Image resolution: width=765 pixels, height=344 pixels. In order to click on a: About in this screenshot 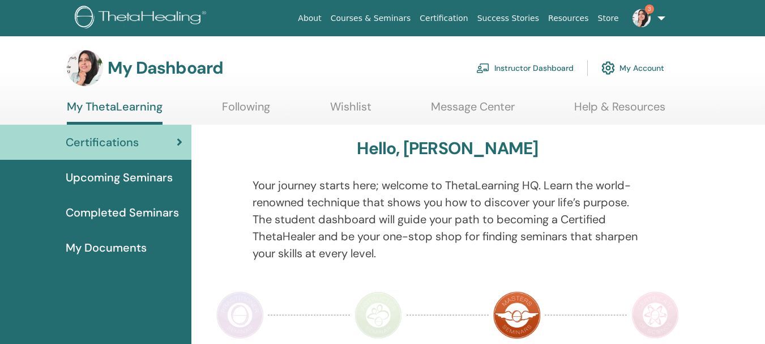, I will do `click(309, 18)`.